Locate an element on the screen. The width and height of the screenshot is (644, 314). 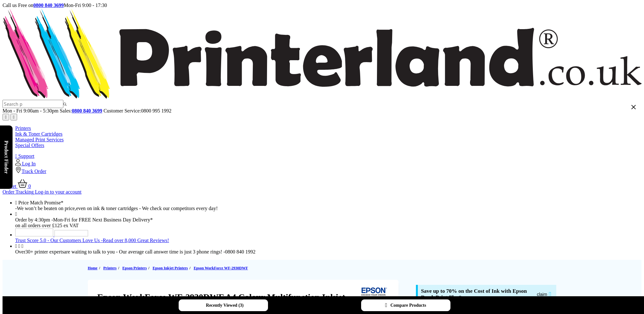
div: on all orders over £125 ex VAT is located at coordinates (328, 225).